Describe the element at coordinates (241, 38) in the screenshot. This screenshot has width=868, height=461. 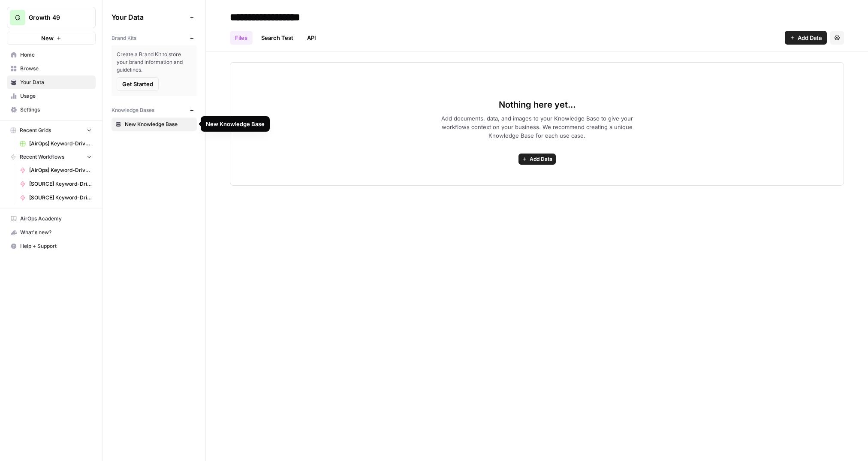
I see `a: Files` at that location.